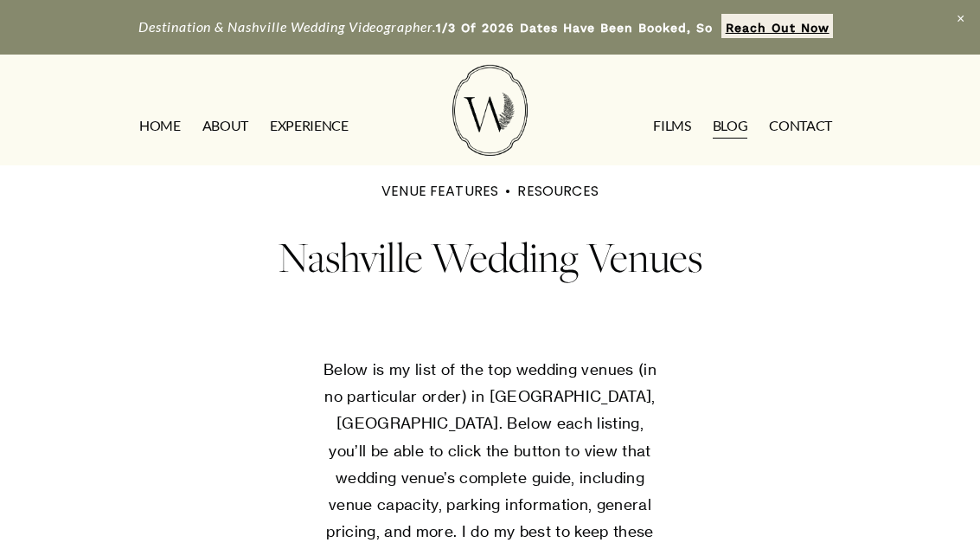 This screenshot has width=980, height=549. Describe the element at coordinates (490, 257) in the screenshot. I see `h1: Nashville Wedding Venues` at that location.